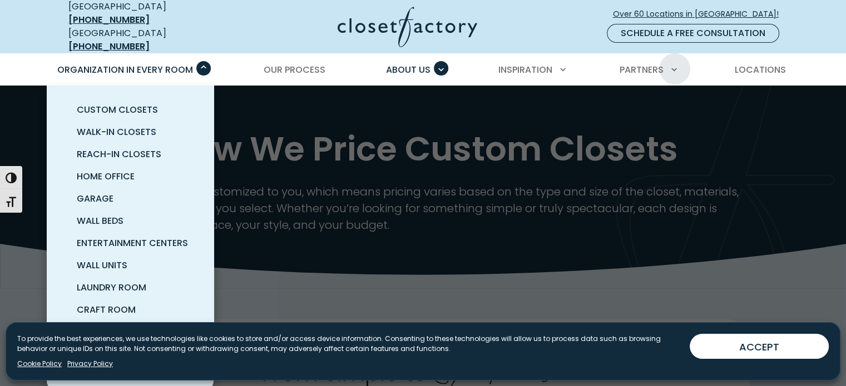 The height and width of the screenshot is (386, 846). Describe the element at coordinates (641, 69) in the screenshot. I see `span: Partners` at that location.